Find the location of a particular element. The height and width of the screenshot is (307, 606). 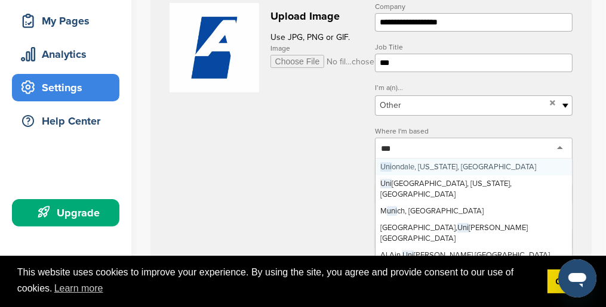

a: dismiss cookie message is located at coordinates (568, 282).